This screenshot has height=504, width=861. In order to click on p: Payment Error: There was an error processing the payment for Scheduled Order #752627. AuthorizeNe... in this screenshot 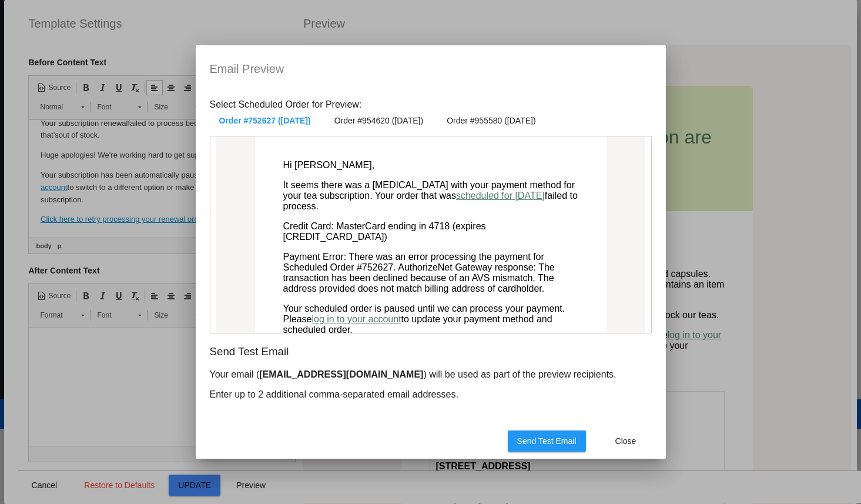, I will do `click(431, 273)`.